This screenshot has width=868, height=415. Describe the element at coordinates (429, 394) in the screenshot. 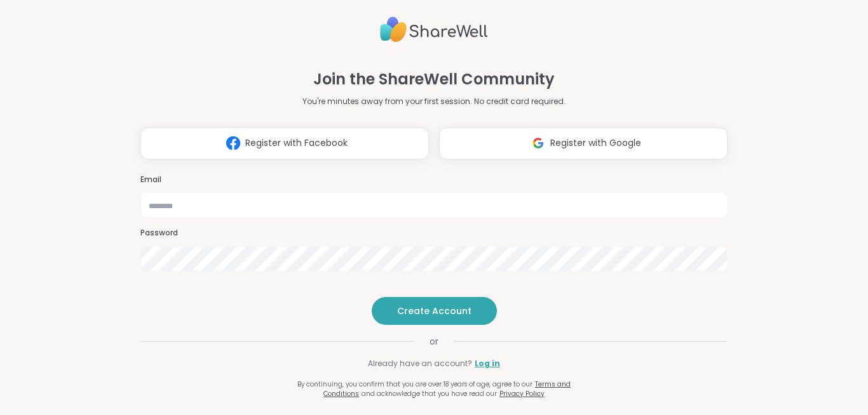

I see `span: and acknowledge that you have read our` at that location.